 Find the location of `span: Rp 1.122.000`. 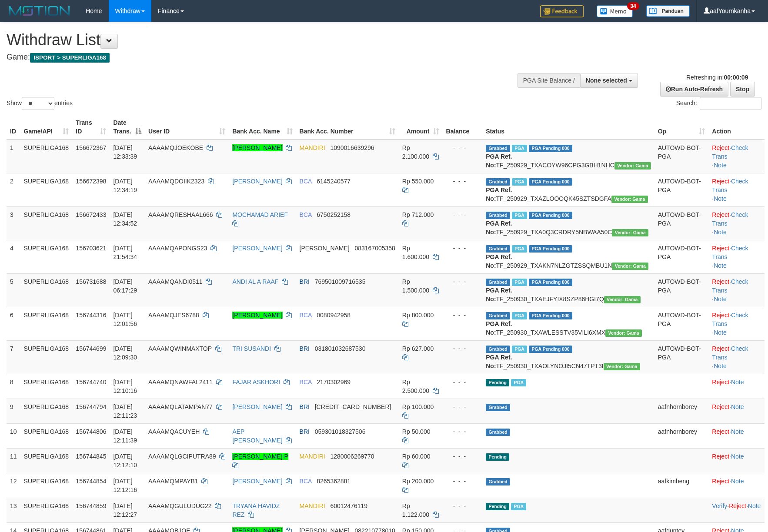

span: Rp 1.122.000 is located at coordinates (416, 510).